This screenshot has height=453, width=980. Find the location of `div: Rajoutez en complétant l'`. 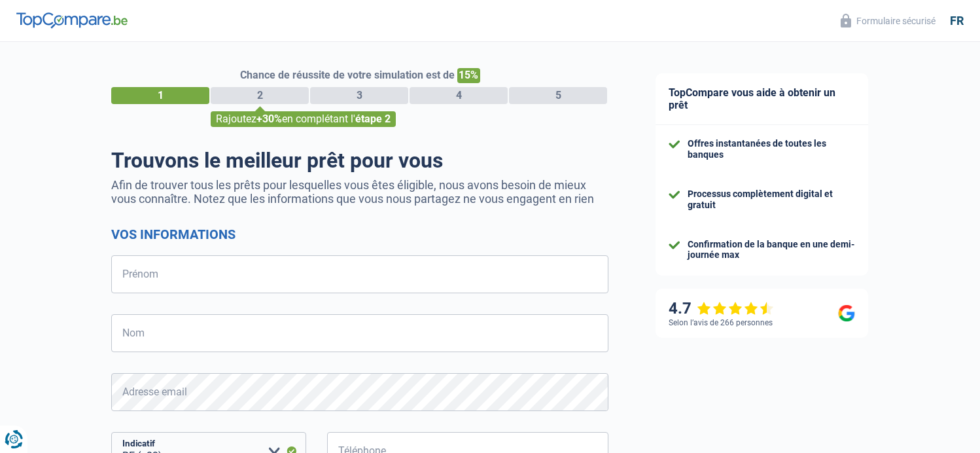

div: Rajoutez en complétant l' is located at coordinates (303, 119).